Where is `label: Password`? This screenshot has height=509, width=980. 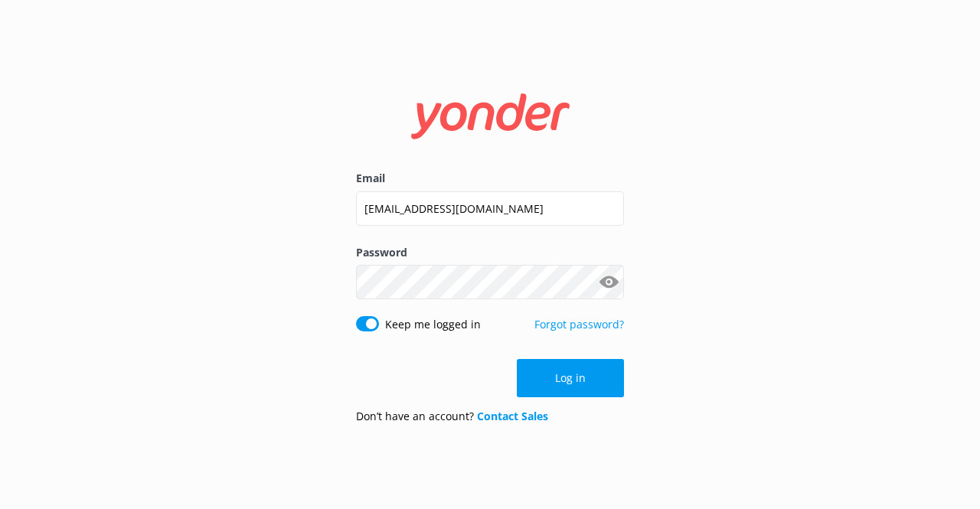
label: Password is located at coordinates (490, 253).